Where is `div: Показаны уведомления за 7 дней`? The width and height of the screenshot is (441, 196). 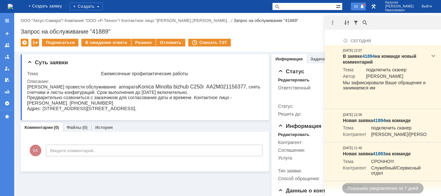 div: Показаны уведомления за 7 дней is located at coordinates (382, 188).